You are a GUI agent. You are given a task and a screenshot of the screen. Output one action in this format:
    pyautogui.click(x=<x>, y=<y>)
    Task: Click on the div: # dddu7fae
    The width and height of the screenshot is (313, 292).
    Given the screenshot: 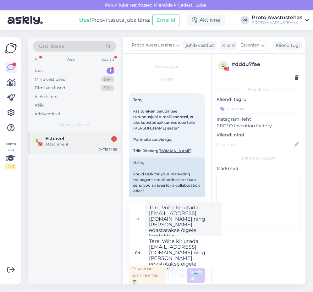 What is the action you would take?
    pyautogui.click(x=265, y=64)
    